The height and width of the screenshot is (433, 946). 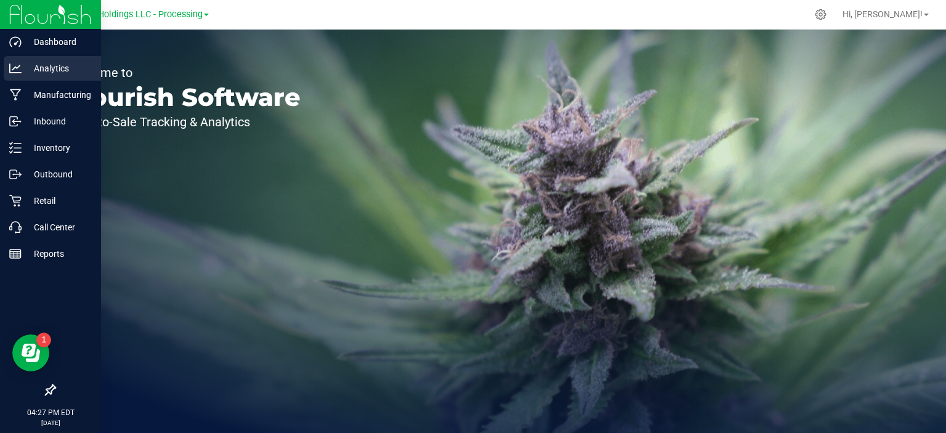 I want to click on p: Seed-to-Sale Tracking & Analytics, so click(x=183, y=122).